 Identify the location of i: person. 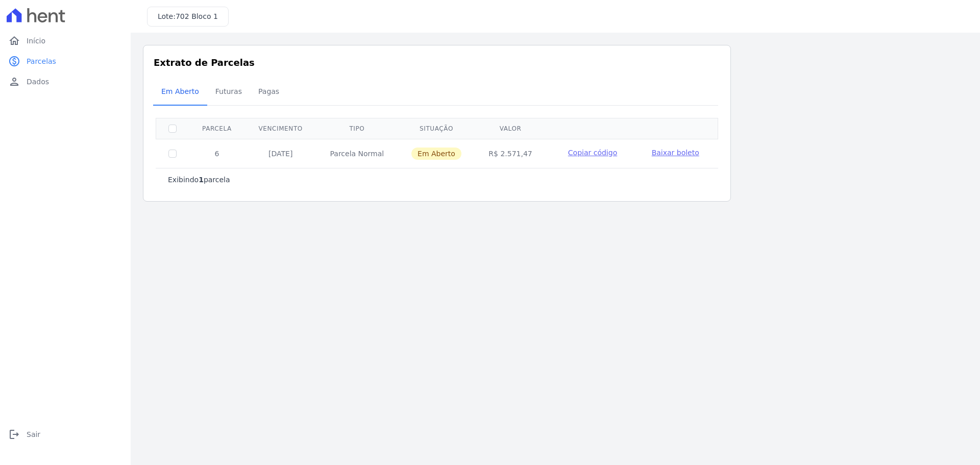
(14, 82).